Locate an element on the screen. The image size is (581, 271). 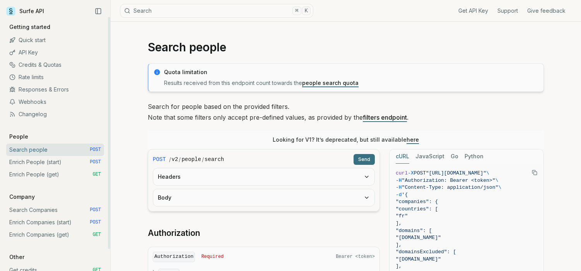
span: "domains": [ is located at coordinates (414, 231).